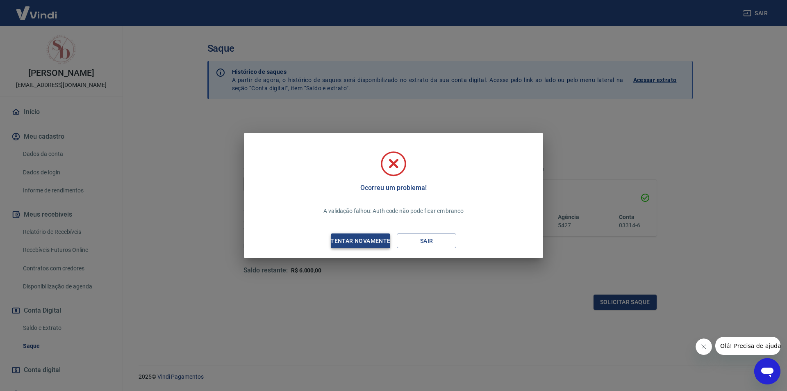 This screenshot has width=787, height=391. What do you see at coordinates (393, 211) in the screenshot?
I see `p: A validação falhou: Auth code não pode ficar em branco` at bounding box center [393, 211].